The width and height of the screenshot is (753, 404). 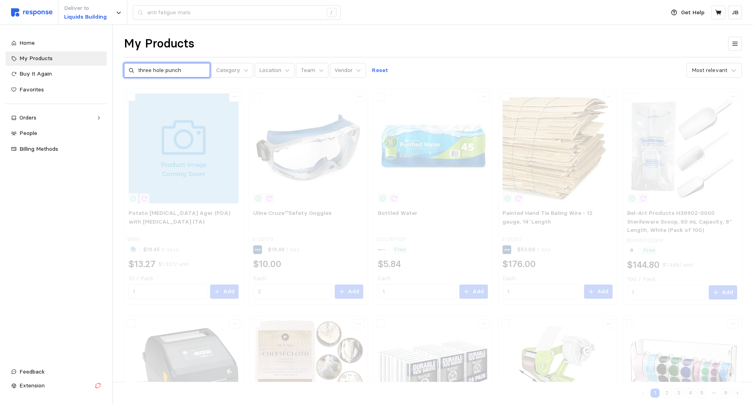 What do you see at coordinates (27, 43) in the screenshot?
I see `span: Home` at bounding box center [27, 43].